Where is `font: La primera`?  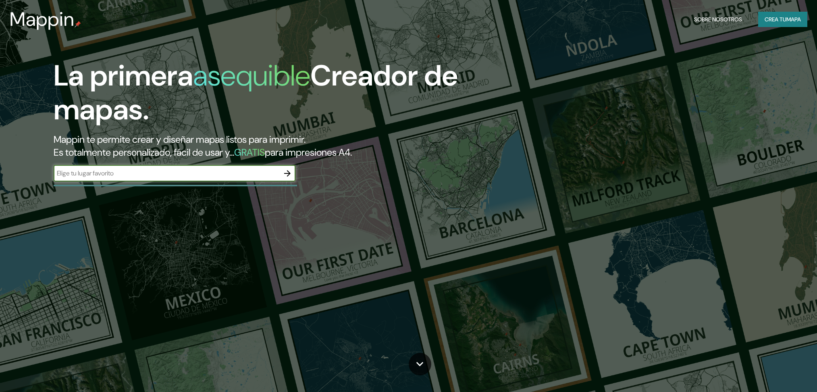 font: La primera is located at coordinates (123, 75).